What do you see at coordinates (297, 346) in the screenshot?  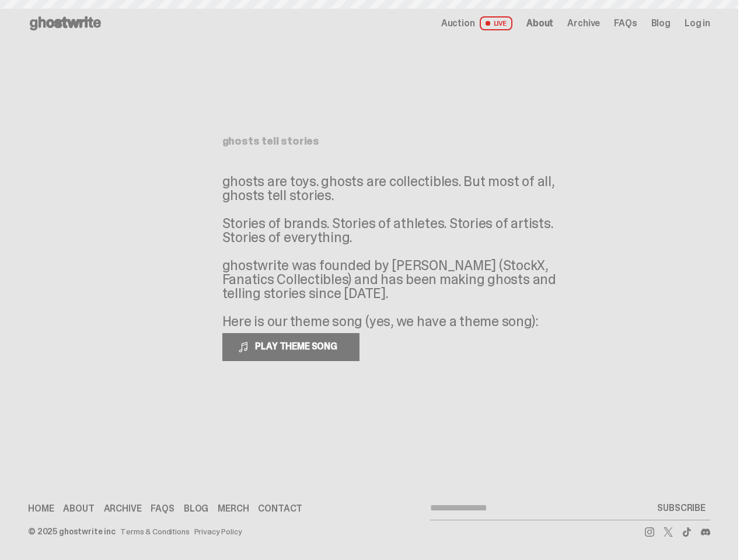 I see `span: PLAY THEME SONG` at bounding box center [297, 346].